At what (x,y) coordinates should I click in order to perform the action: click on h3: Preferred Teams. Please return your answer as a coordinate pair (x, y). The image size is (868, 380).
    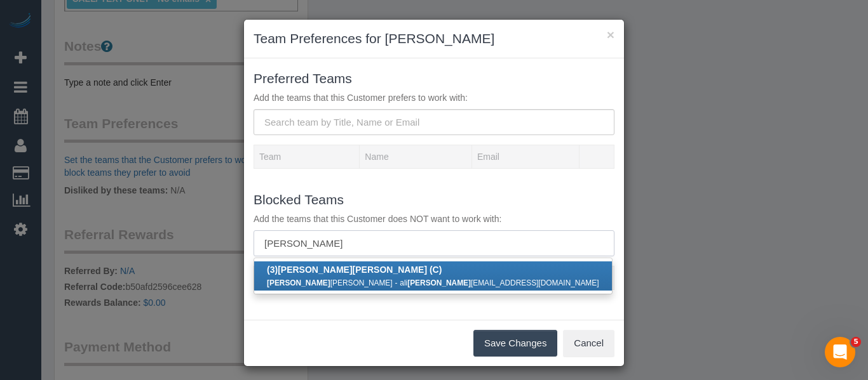
    Looking at the image, I should click on (434, 78).